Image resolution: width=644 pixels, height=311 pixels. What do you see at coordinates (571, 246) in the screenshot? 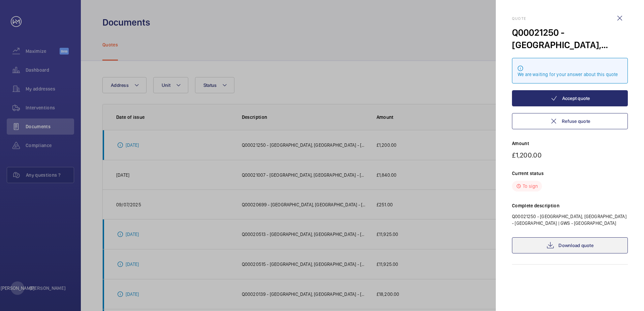
I see `a: Download quote` at bounding box center [571, 246].